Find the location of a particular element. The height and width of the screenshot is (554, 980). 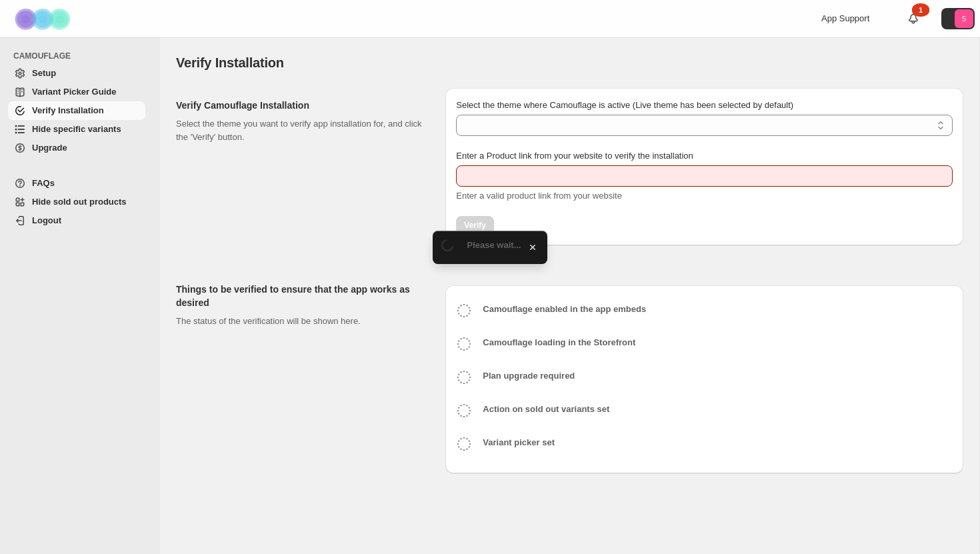

h2: Verify Camouflage Installation is located at coordinates (300, 105).